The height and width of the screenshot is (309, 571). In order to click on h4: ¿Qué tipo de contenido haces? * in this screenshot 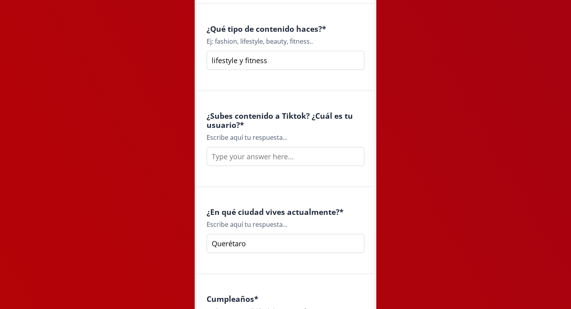, I will do `click(286, 29)`.